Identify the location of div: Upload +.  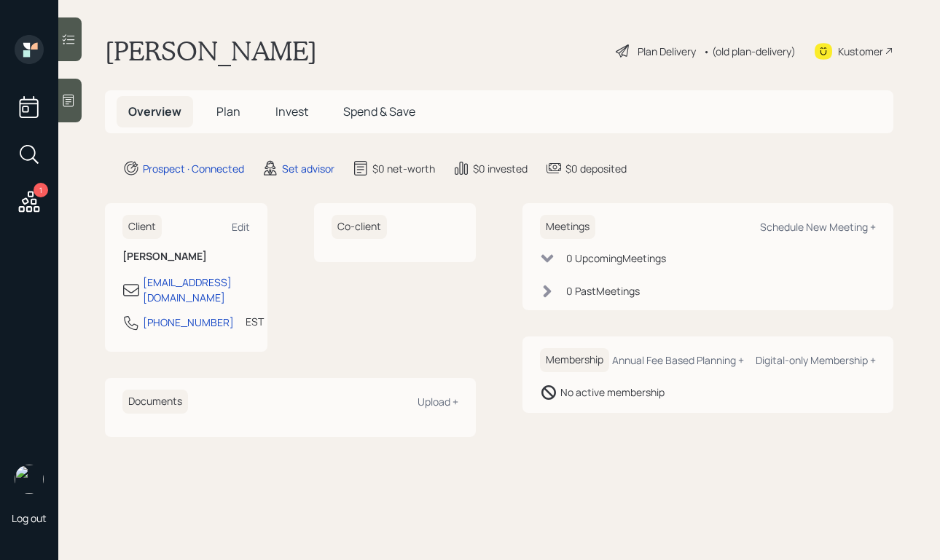
(438, 401).